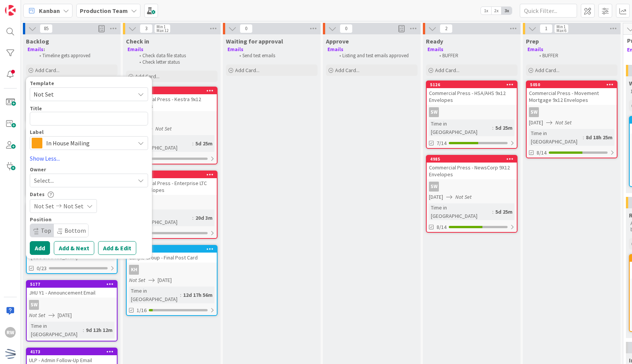  What do you see at coordinates (562, 31) in the screenshot?
I see `div: Max 6` at bounding box center [562, 31].